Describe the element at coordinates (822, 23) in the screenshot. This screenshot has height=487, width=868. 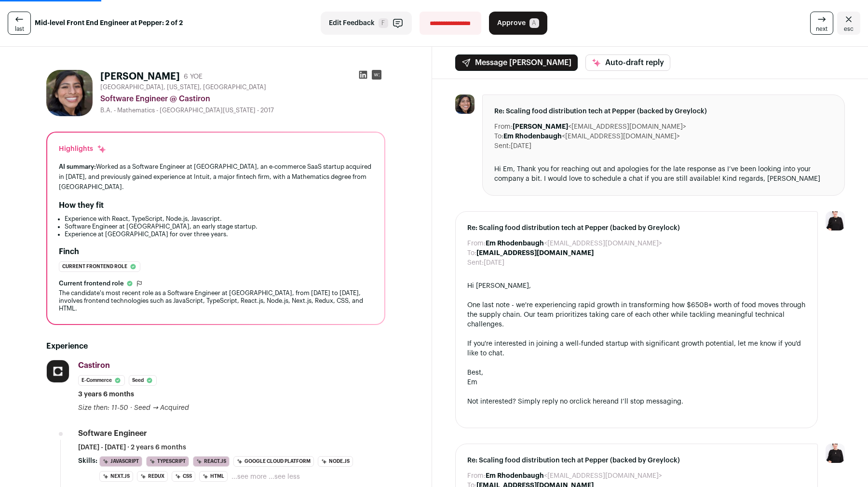
I see `a: next` at that location.